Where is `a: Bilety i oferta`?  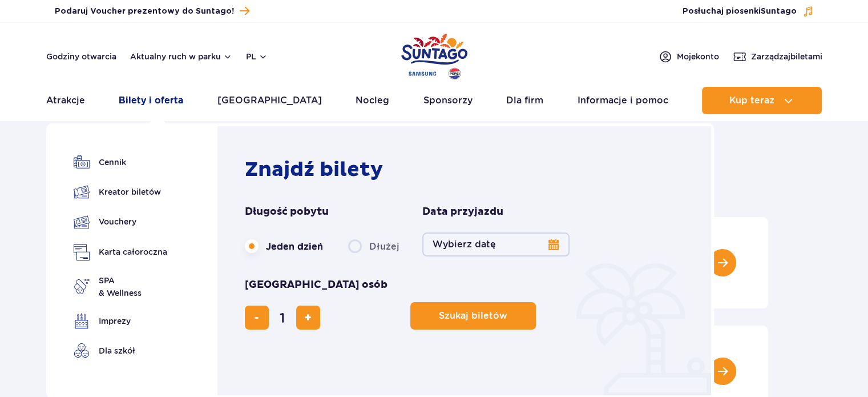
a: Bilety i oferta is located at coordinates (150, 101).